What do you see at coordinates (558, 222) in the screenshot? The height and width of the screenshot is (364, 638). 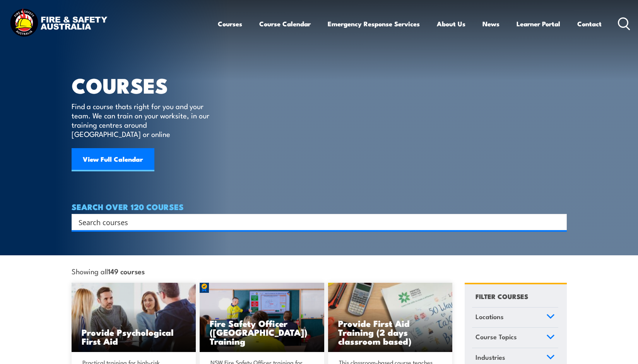 I see `button: Search magnifier button` at bounding box center [558, 222].